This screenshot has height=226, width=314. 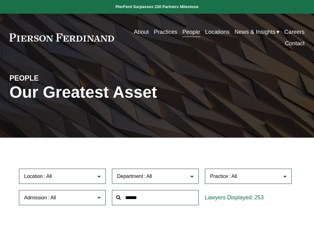 What do you see at coordinates (295, 43) in the screenshot?
I see `a: Contact` at bounding box center [295, 43].